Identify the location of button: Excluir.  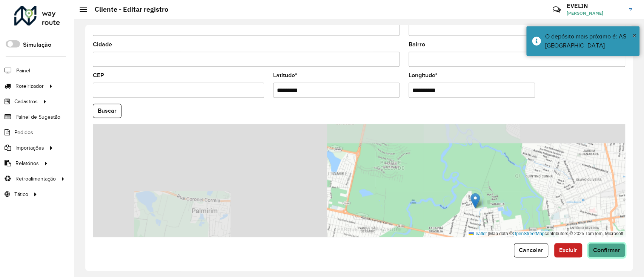
(568, 250).